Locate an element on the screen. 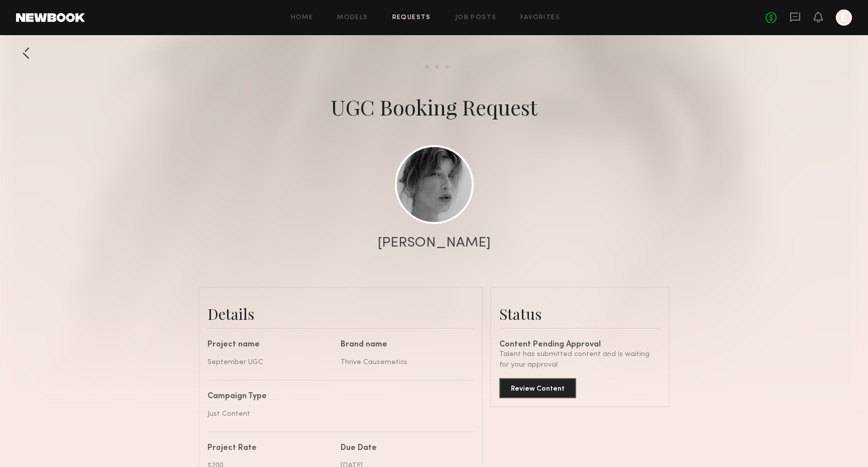 The height and width of the screenshot is (467, 868). div: Just Content is located at coordinates (337, 414).